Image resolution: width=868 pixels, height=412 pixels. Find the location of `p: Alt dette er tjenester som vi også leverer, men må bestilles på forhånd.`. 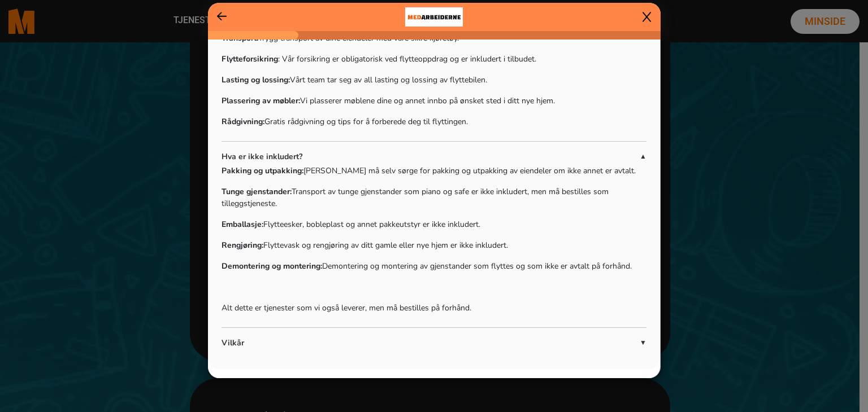

p: Alt dette er tjenester som vi også leverer, men må bestilles på forhånd. is located at coordinates (434, 308).